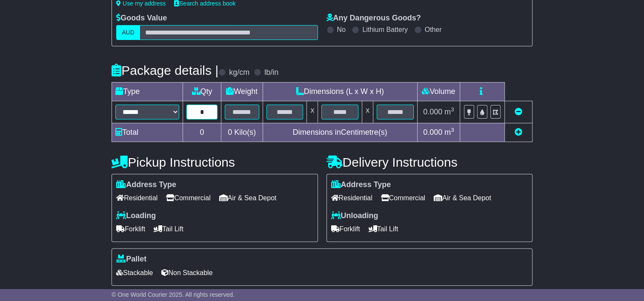 The image size is (644, 301). Describe the element at coordinates (131, 260) in the screenshot. I see `label: Pallet` at that location.